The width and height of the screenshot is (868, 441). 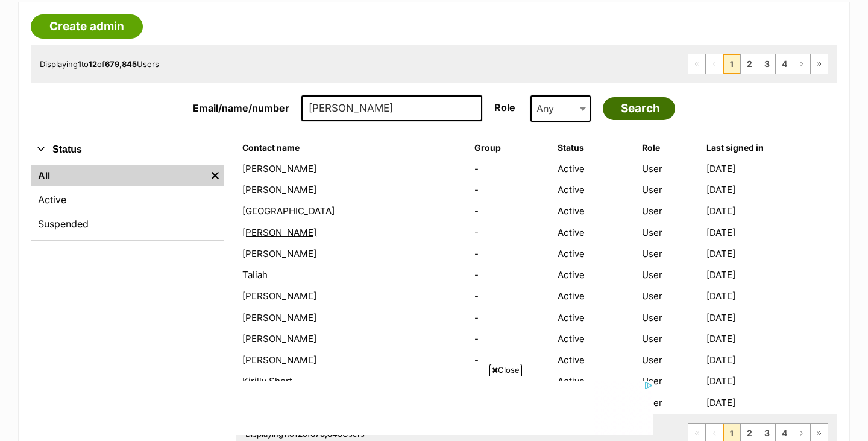 What do you see at coordinates (505, 108) in the screenshot?
I see `label: Role` at bounding box center [505, 108].